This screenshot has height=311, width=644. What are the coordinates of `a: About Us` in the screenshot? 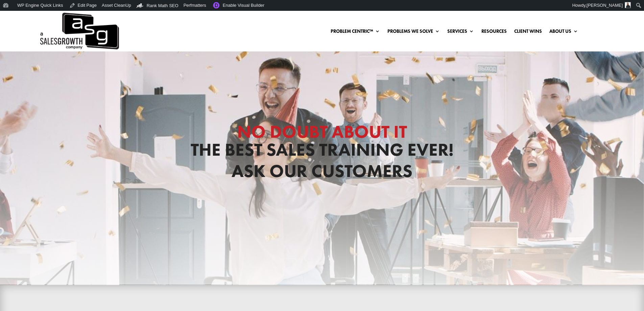 It's located at (564, 32).